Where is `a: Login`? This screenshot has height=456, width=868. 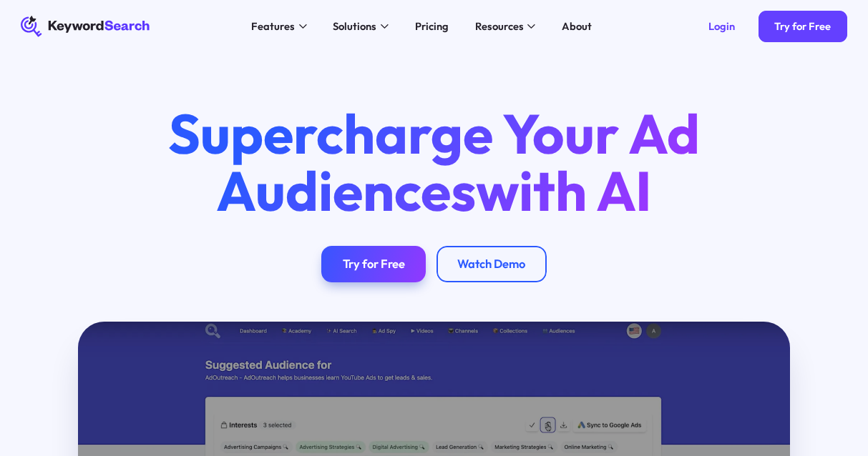
a: Login is located at coordinates (721, 26).